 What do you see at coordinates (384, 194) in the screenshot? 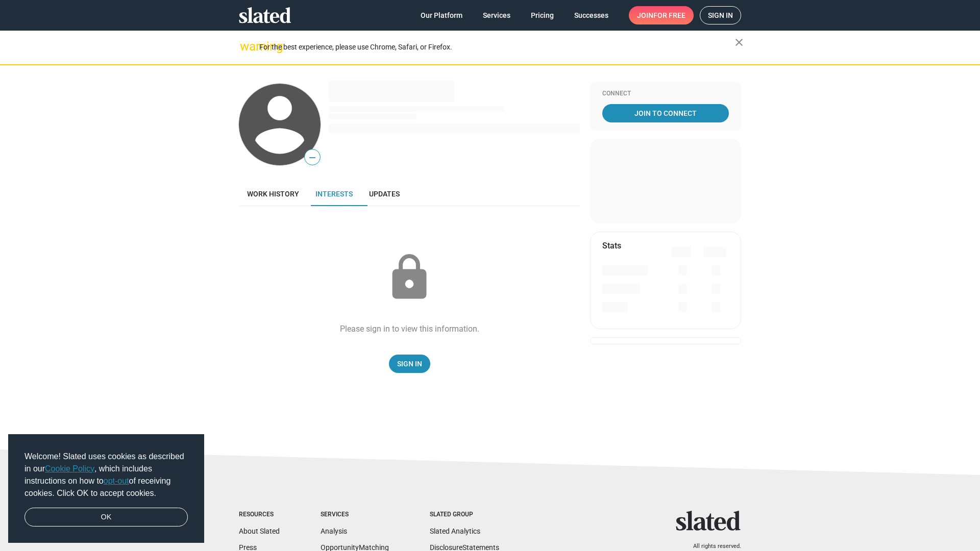
I see `span: Updates` at bounding box center [384, 194].